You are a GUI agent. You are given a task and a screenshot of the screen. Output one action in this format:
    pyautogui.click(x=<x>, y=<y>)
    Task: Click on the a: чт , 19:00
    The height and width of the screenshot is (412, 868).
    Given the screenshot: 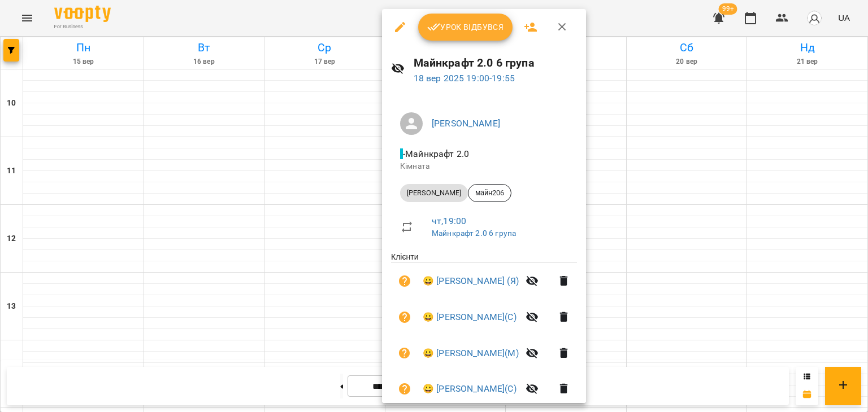 What is the action you would take?
    pyautogui.click(x=449, y=221)
    